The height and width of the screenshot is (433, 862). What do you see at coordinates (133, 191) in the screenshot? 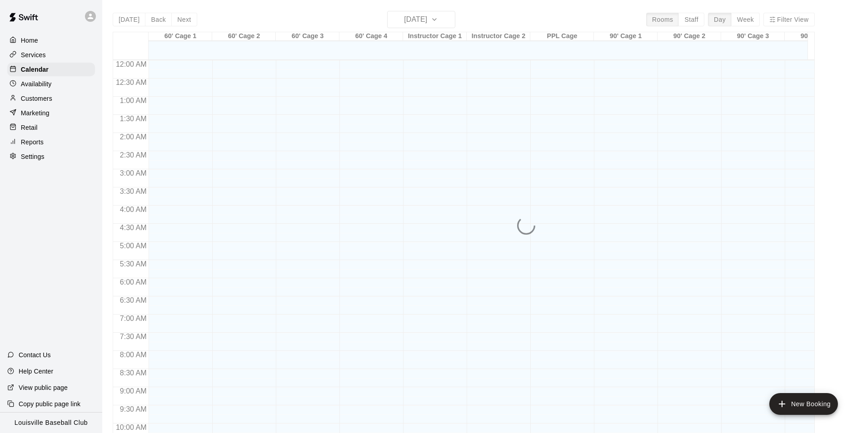
I see `span: 3:30 AM` at bounding box center [133, 191].